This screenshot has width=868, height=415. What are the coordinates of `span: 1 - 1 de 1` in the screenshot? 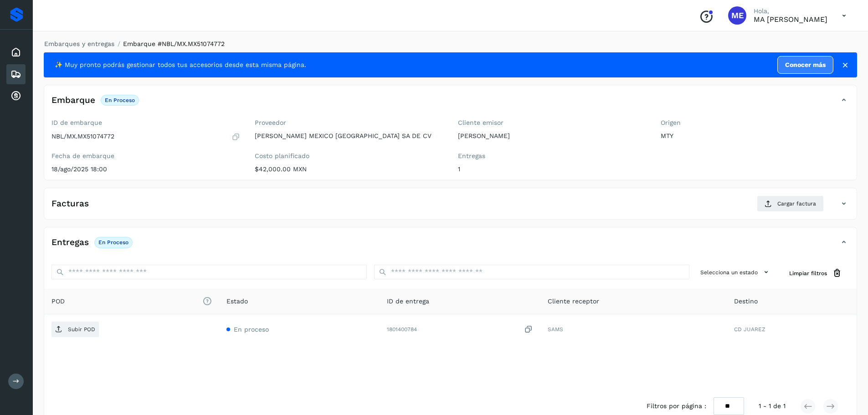 It's located at (771, 405).